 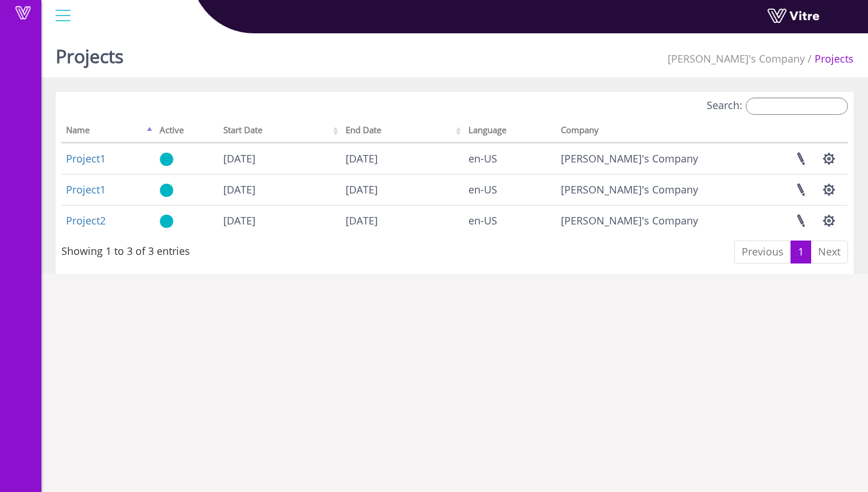 I want to click on a: Next, so click(x=829, y=252).